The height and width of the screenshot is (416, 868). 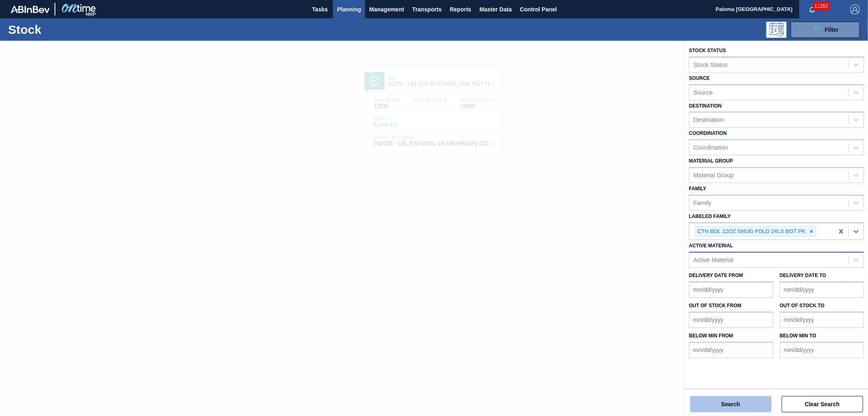 What do you see at coordinates (707, 50) in the screenshot?
I see `label: Stock Status` at bounding box center [707, 50].